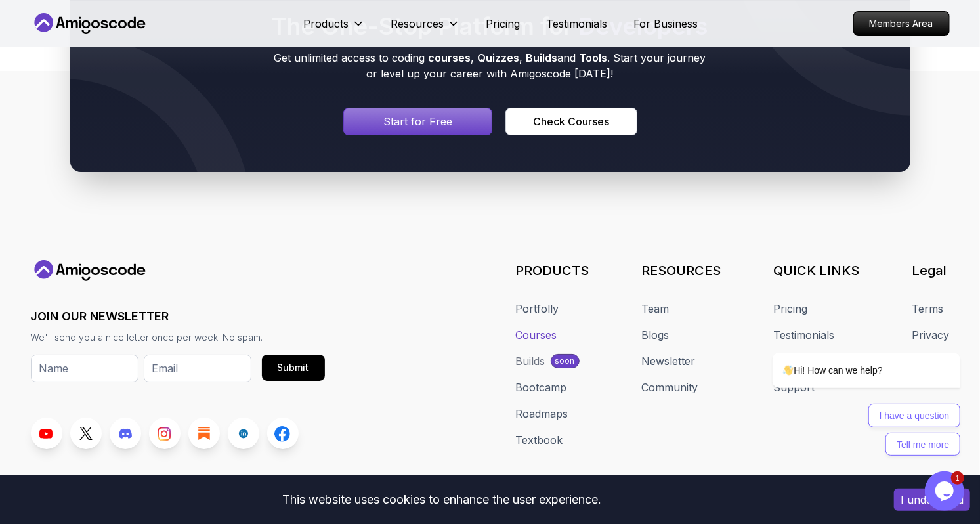 This screenshot has width=980, height=524. Describe the element at coordinates (326, 24) in the screenshot. I see `p: Products` at that location.